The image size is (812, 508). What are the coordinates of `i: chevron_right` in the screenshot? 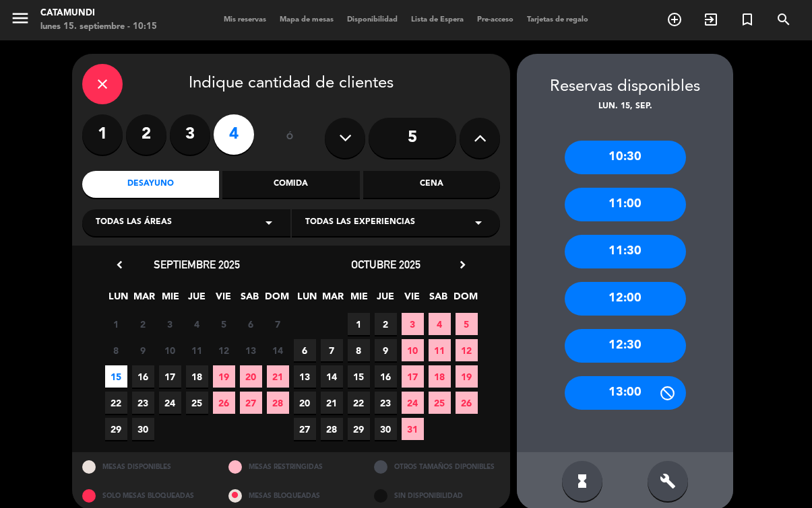 It's located at (462, 264).